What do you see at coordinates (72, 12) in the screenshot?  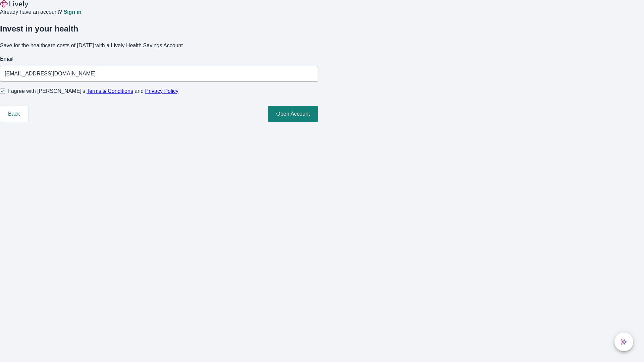 I see `div: Sign in` at bounding box center [72, 12].